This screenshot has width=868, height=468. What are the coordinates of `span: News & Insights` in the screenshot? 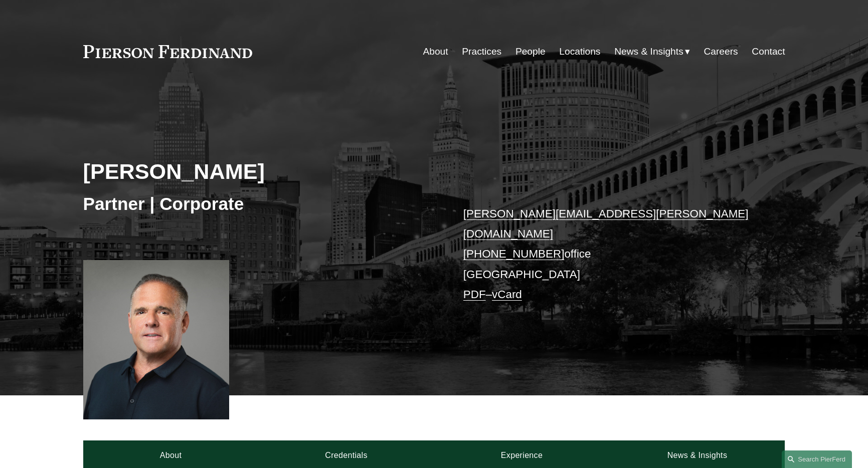 It's located at (649, 52).